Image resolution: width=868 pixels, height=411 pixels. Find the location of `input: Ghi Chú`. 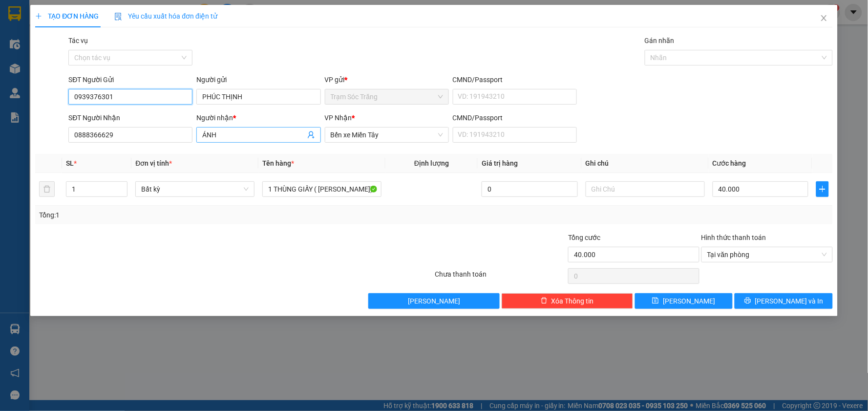

input: Ghi Chú is located at coordinates (646, 189).